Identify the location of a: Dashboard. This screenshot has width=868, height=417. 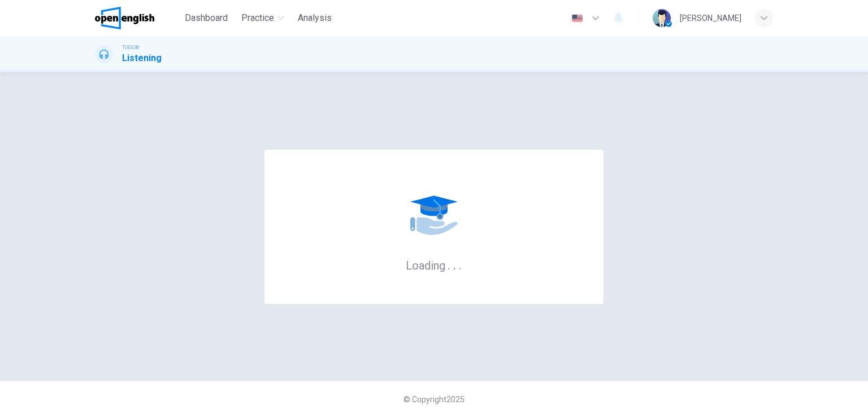
(206, 18).